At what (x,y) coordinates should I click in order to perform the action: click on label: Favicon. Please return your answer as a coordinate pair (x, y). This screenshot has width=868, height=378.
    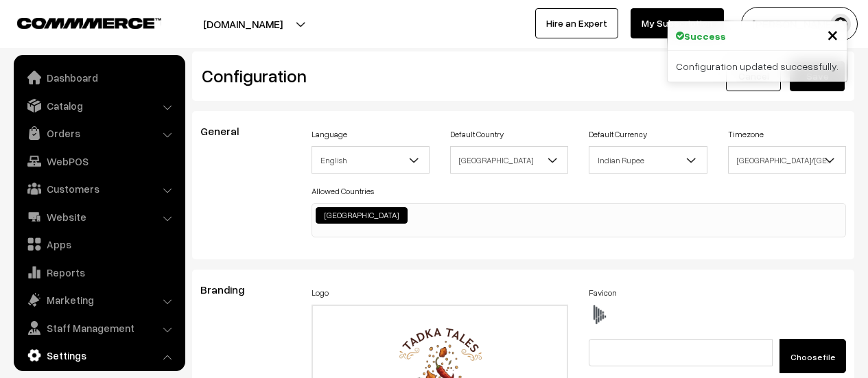
    Looking at the image, I should click on (602, 293).